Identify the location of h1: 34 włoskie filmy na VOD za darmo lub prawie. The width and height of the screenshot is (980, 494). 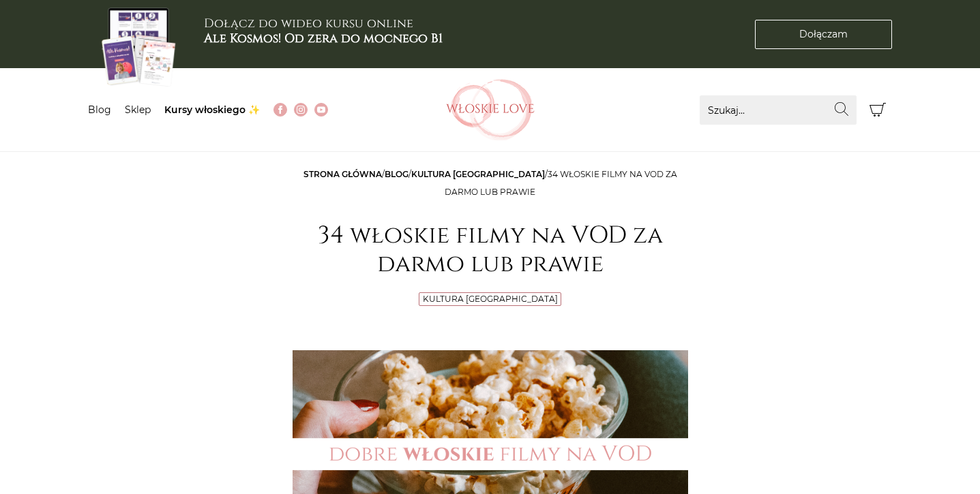
(490, 250).